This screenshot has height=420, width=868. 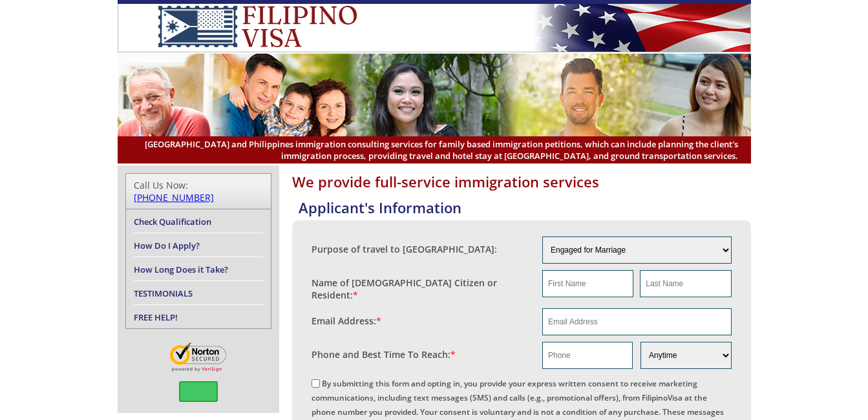 What do you see at coordinates (346, 321) in the screenshot?
I see `label: Email Address:` at bounding box center [346, 321].